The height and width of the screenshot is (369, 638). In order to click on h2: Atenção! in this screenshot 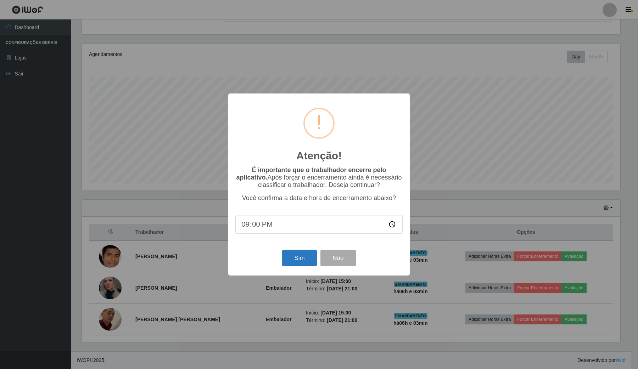, I will do `click(319, 156)`.